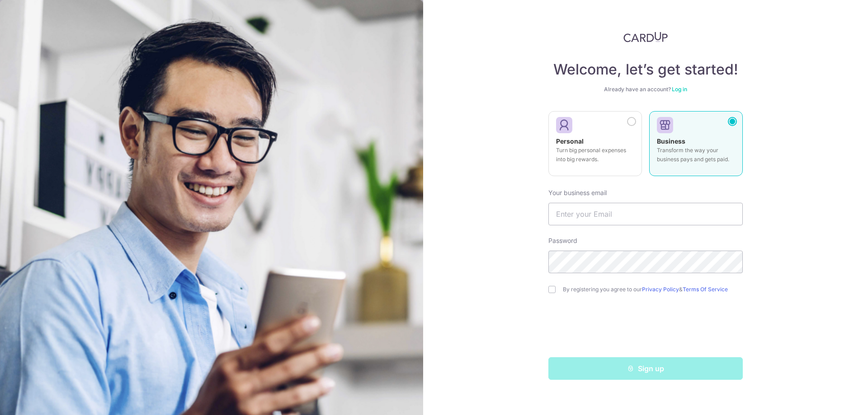  What do you see at coordinates (696, 147) in the screenshot?
I see `a: Business Transform the way your business pays and gets paid.` at bounding box center [696, 147].